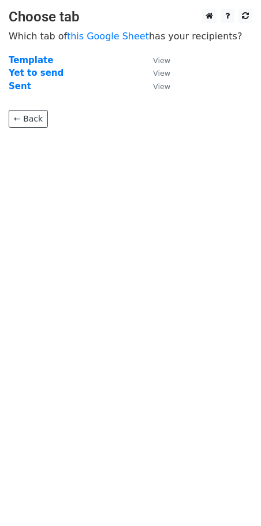  What do you see at coordinates (232, 498) in the screenshot?
I see `div: Chat Widget` at bounding box center [232, 498].